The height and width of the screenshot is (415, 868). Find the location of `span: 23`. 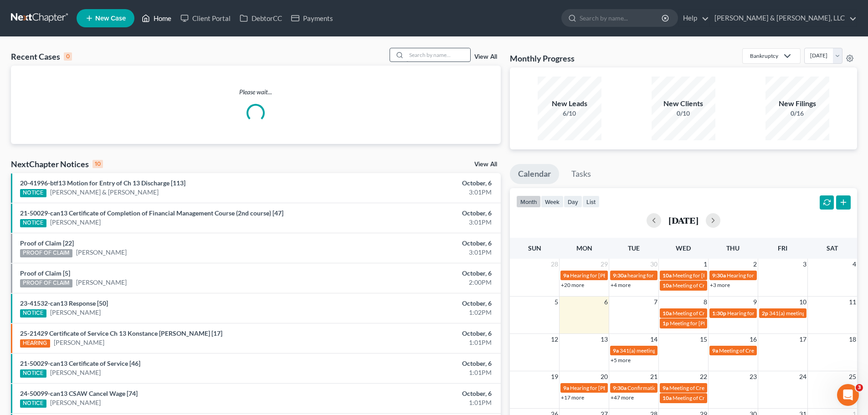

span: 23 is located at coordinates (753, 376).